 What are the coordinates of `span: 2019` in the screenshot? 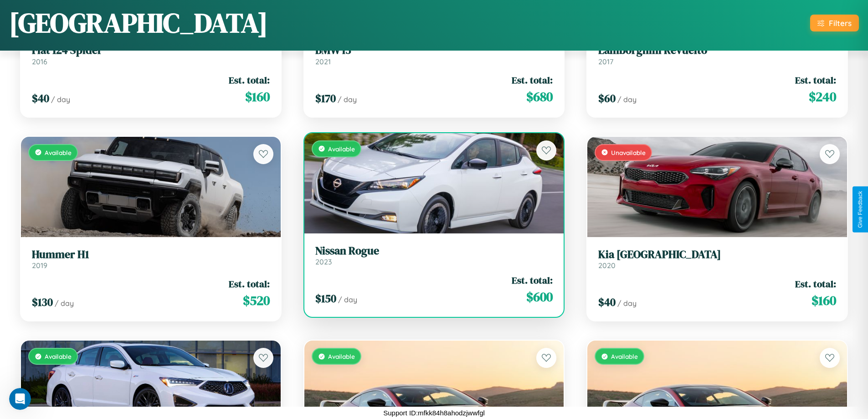 It's located at (40, 265).